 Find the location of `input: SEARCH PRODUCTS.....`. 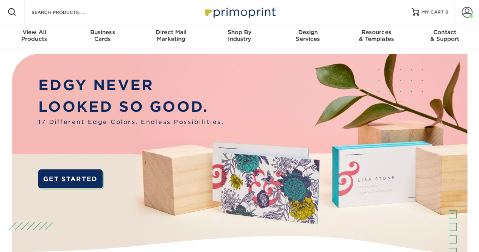

input: SEARCH PRODUCTS..... is located at coordinates (67, 12).